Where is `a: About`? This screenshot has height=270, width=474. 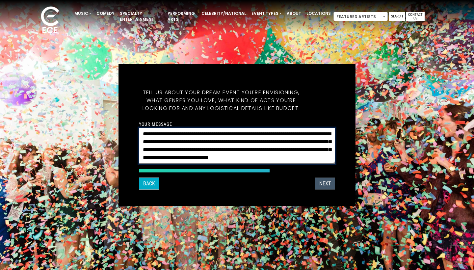 a: About is located at coordinates (294, 13).